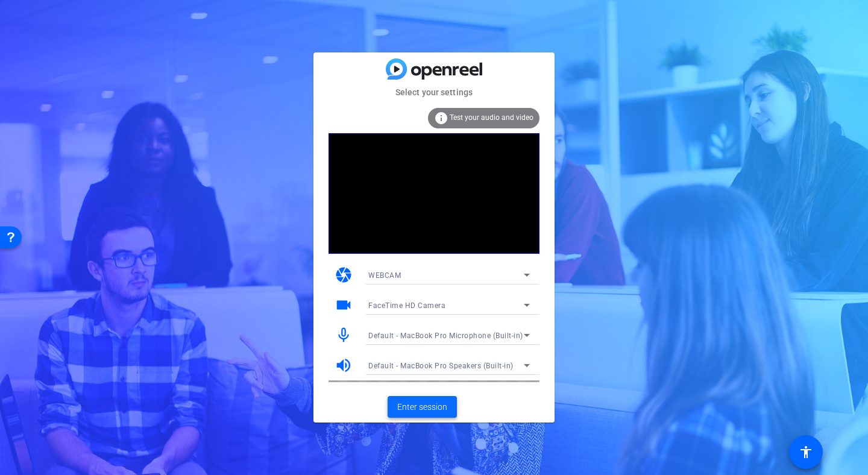  Describe the element at coordinates (344, 305) in the screenshot. I see `mat-icon: videocam` at that location.